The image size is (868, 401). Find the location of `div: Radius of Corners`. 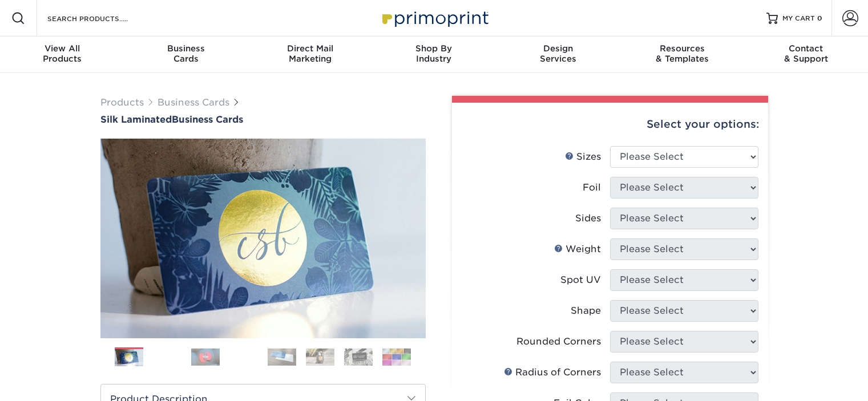

div: Radius of Corners is located at coordinates (552, 372).